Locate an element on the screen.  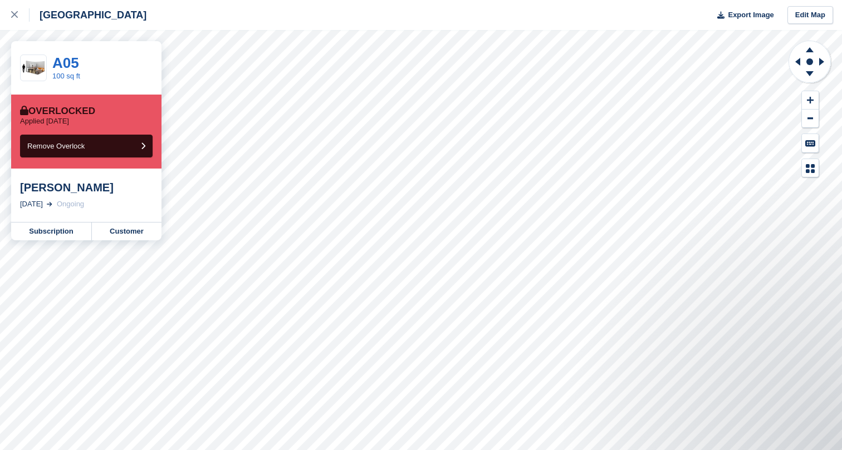
button: Remove Overlock is located at coordinates (86, 146).